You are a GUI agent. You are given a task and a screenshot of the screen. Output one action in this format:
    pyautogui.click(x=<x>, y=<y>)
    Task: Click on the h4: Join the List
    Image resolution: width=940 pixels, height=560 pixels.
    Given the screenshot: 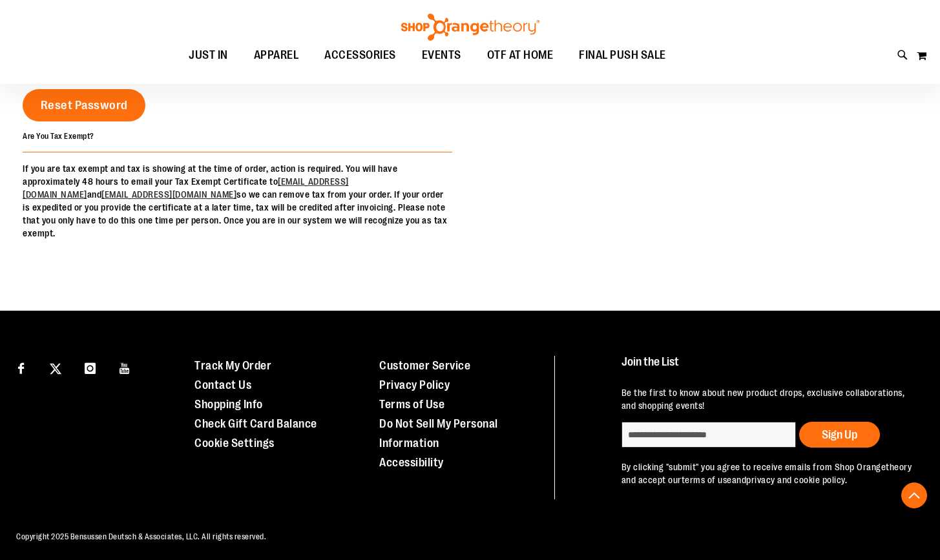 What is the action you would take?
    pyautogui.click(x=768, y=367)
    